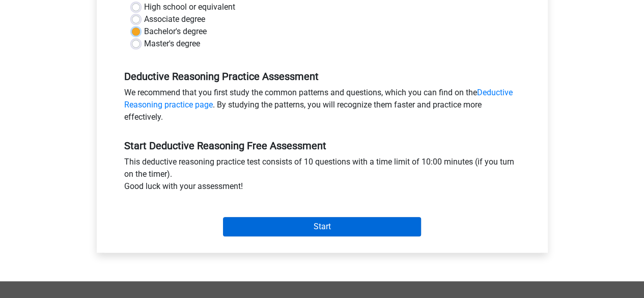 The width and height of the screenshot is (644, 298). Describe the element at coordinates (189, 7) in the screenshot. I see `label: High school or equivalent` at that location.